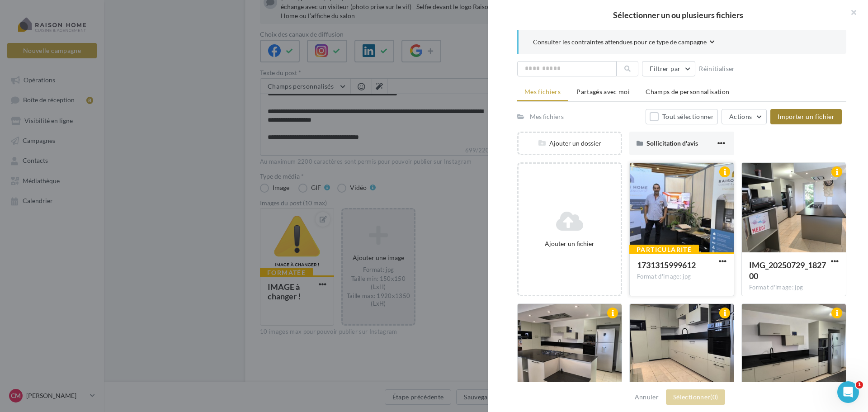  What do you see at coordinates (604, 91) in the screenshot?
I see `span: Partagés avec moi` at bounding box center [604, 91].